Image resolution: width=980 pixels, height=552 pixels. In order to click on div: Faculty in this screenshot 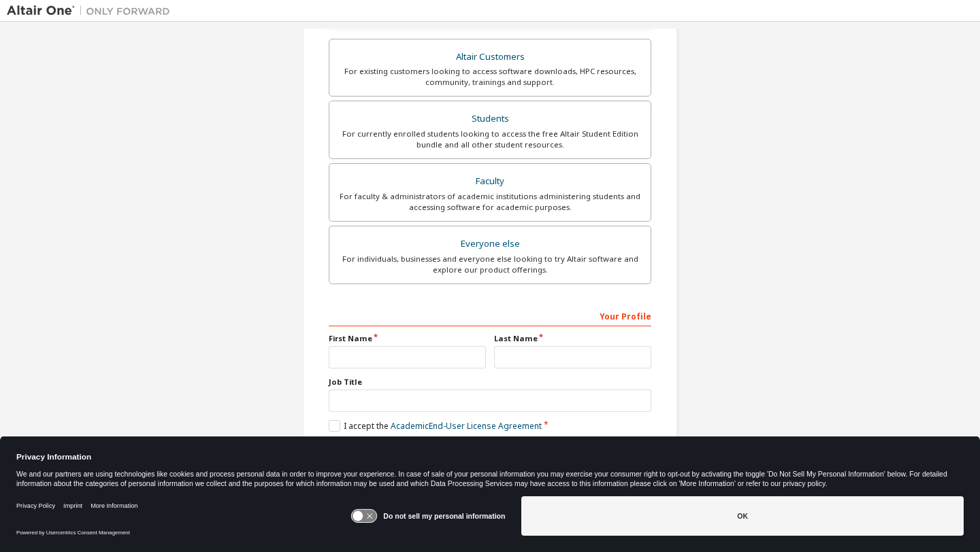, I will do `click(490, 182)`.